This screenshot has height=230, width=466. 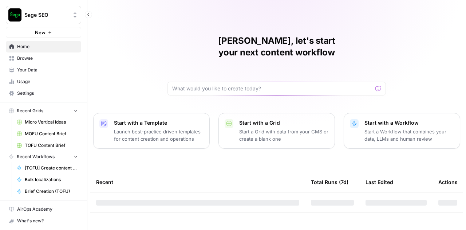 What do you see at coordinates (409, 123) in the screenshot?
I see `p: Start with a Workflow` at bounding box center [409, 123].